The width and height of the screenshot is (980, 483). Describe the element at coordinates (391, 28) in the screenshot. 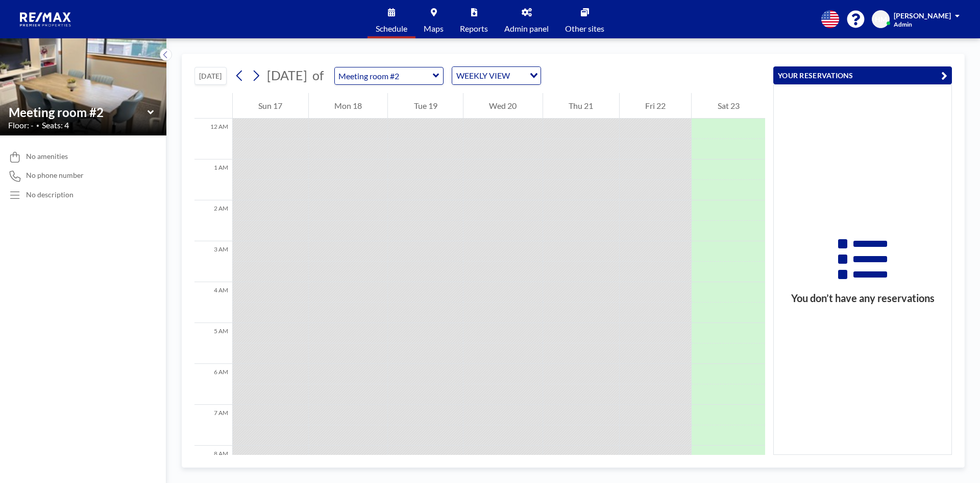

I see `span: Schedule` at that location.